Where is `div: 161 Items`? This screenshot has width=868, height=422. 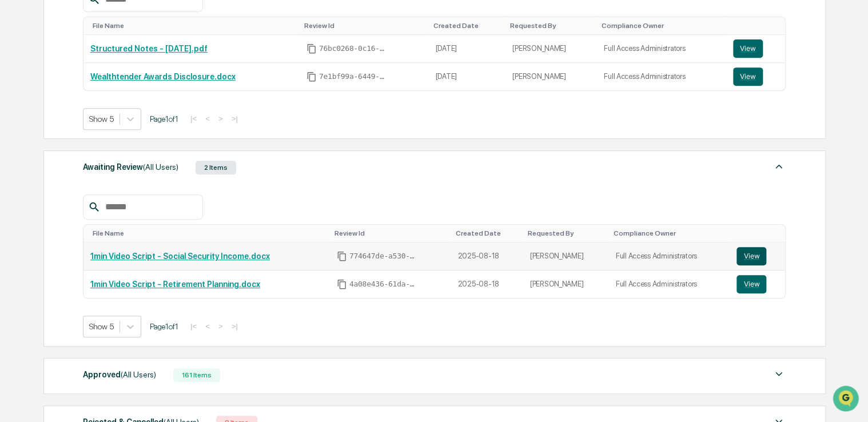
div: 161 Items is located at coordinates (197, 375).